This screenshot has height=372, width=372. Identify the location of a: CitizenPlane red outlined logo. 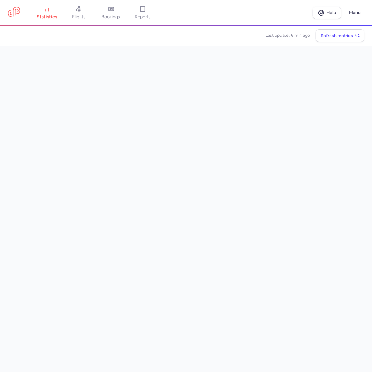
(14, 12).